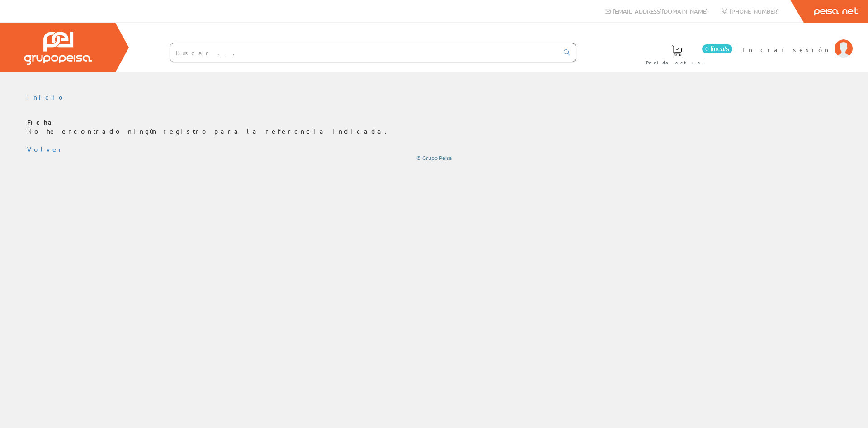 This screenshot has height=428, width=868. What do you see at coordinates (434, 126) in the screenshot?
I see `p: No he encontrado ningún registro para la referencia indicada.` at bounding box center [434, 126].